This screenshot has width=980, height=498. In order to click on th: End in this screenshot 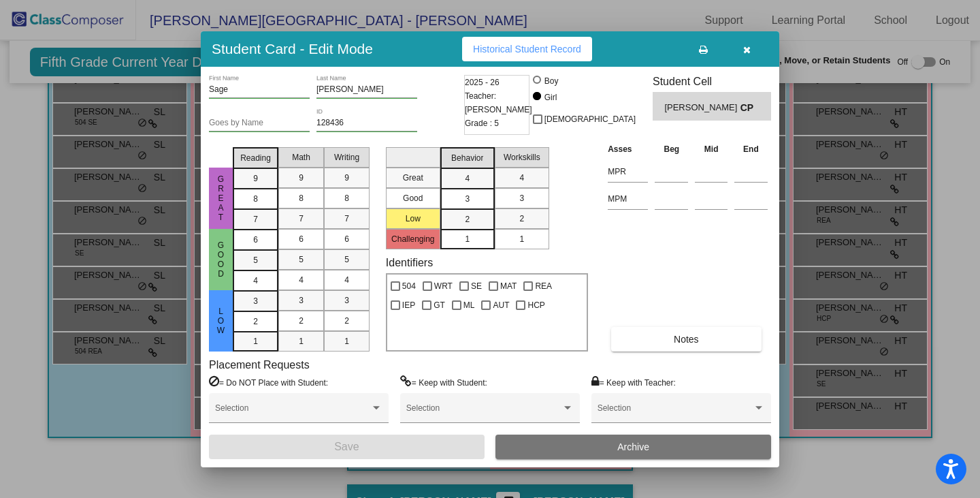, I will do `click(751, 149)`.